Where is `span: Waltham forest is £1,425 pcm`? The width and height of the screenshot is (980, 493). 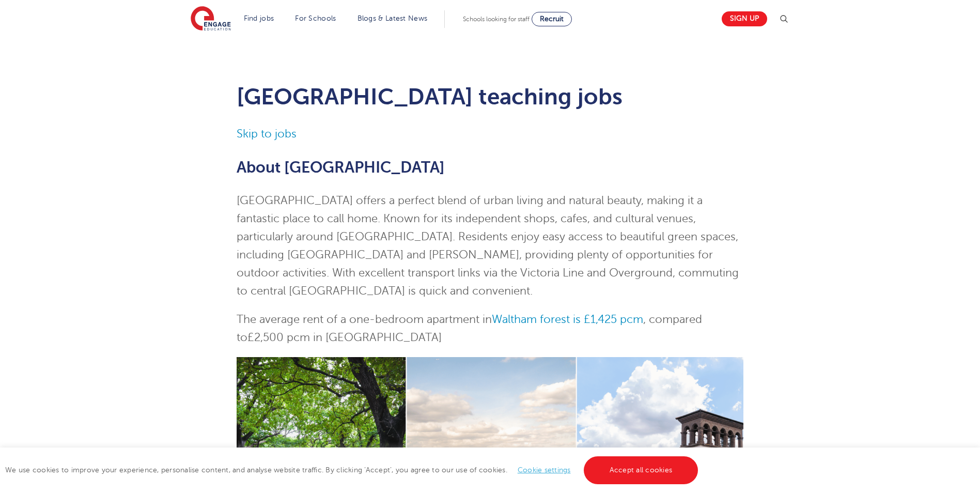 span: Waltham forest is £1,425 pcm is located at coordinates (567, 319).